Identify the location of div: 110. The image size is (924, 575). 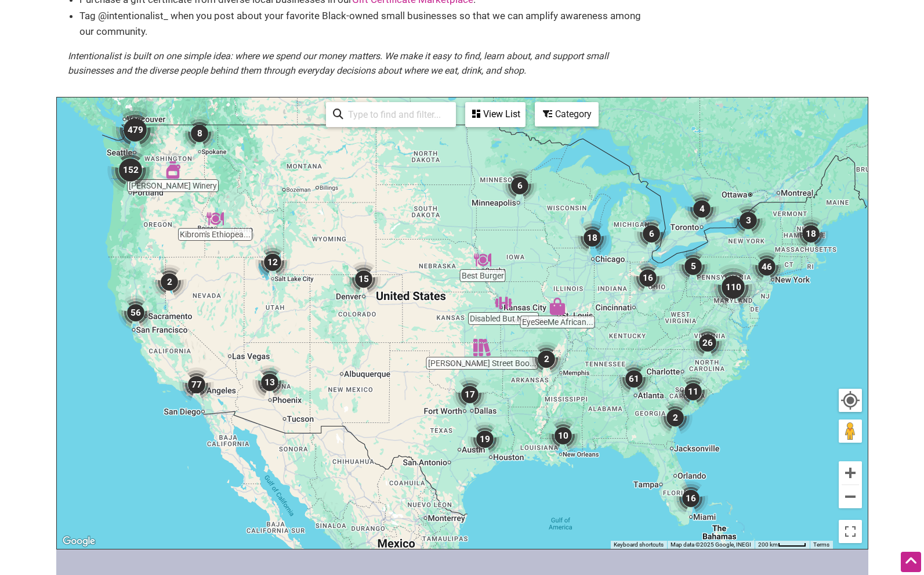
(734, 288).